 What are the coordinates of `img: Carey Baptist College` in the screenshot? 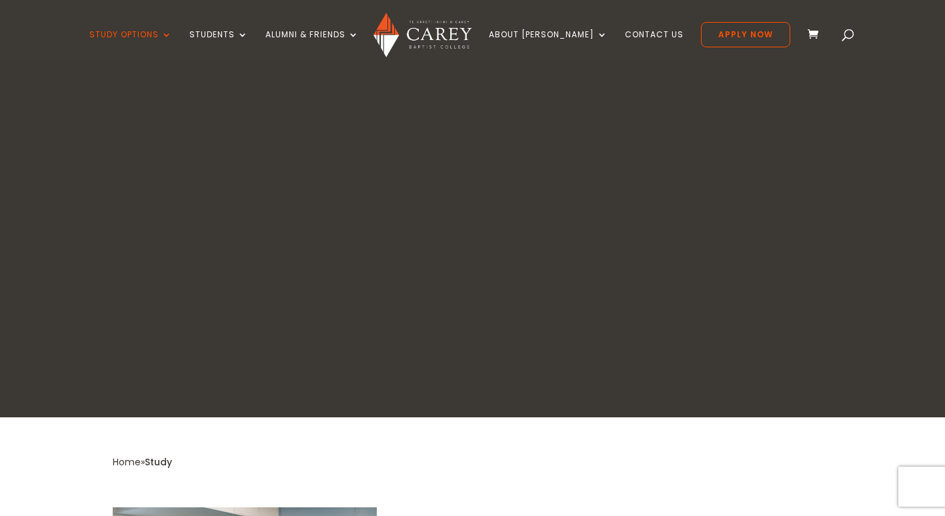 It's located at (422, 35).